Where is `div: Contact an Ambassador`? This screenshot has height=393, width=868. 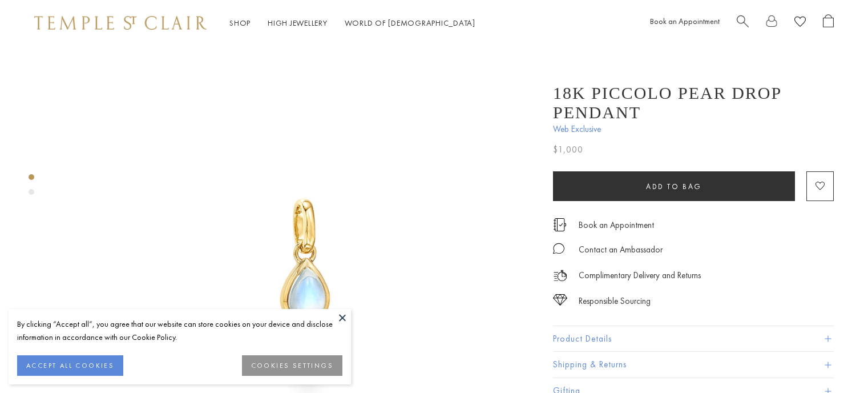
div: Contact an Ambassador is located at coordinates (620, 249).